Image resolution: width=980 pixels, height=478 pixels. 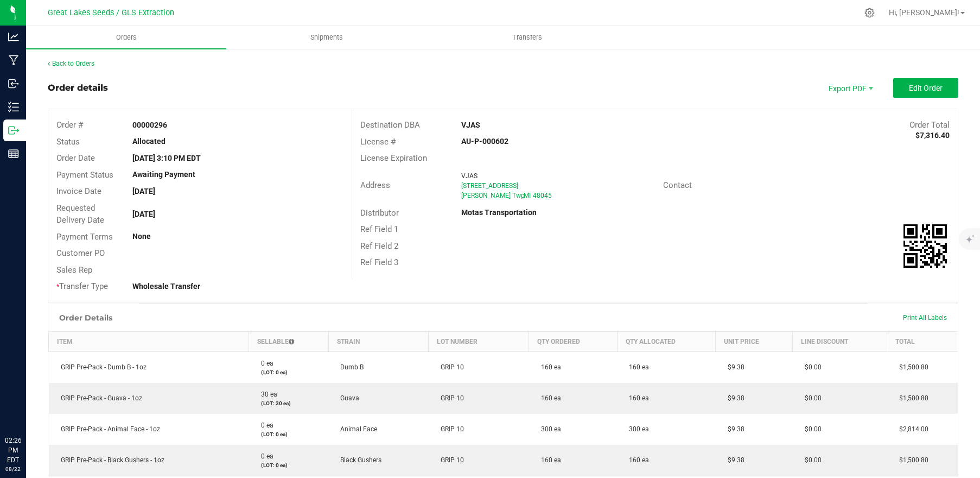 What do you see at coordinates (678, 185) in the screenshot?
I see `span: Contact` at bounding box center [678, 185].